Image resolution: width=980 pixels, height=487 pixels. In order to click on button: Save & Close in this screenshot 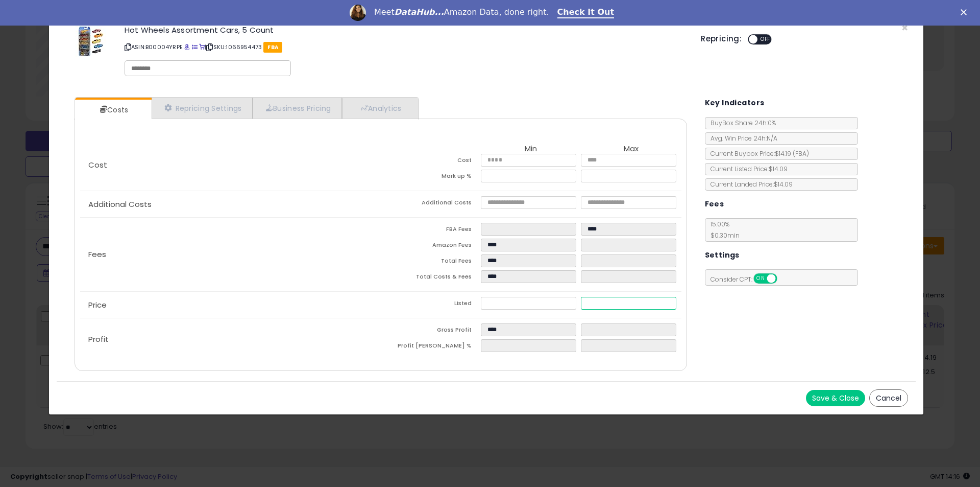, I will do `click(835, 398)`.